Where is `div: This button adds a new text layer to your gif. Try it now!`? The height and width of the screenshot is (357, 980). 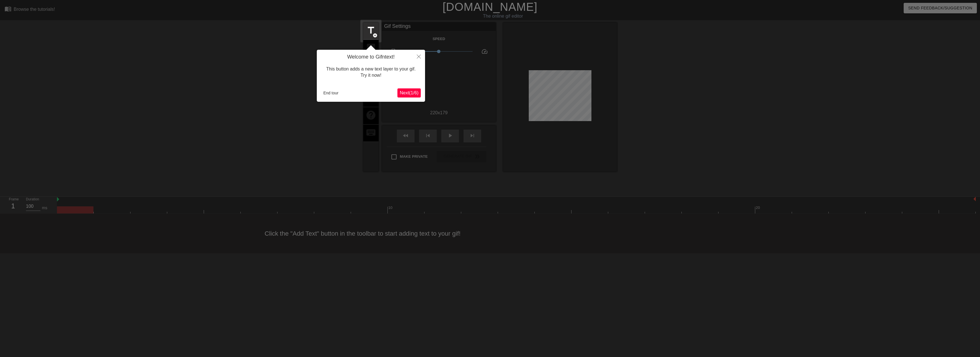 div: This button adds a new text layer to your gif. Try it now! is located at coordinates (370, 72).